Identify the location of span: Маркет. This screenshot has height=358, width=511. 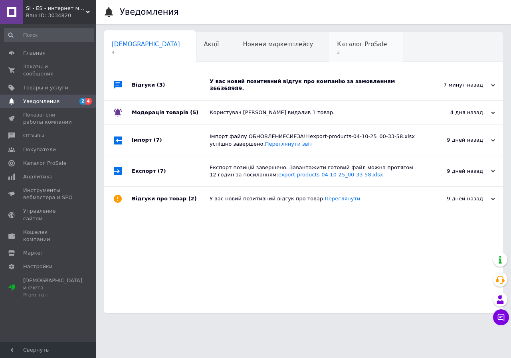
(33, 253).